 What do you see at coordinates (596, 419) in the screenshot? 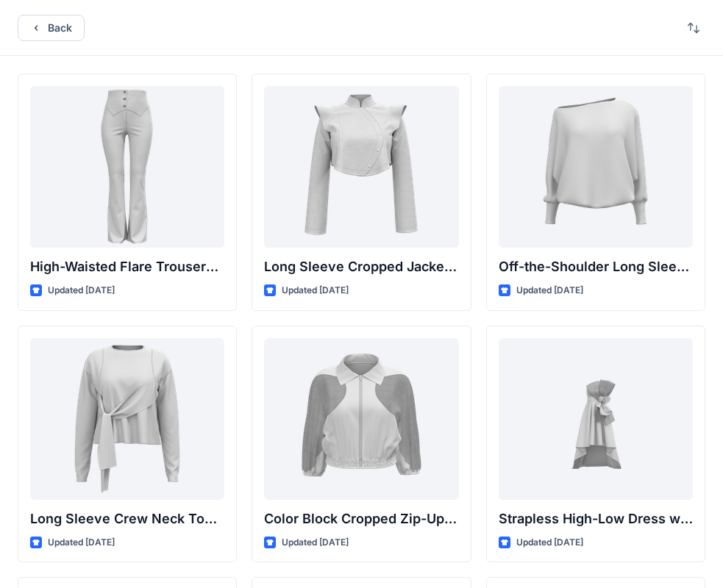
I see `a: Strapless High-Low Dress with Side Bow Detail` at bounding box center [596, 419].